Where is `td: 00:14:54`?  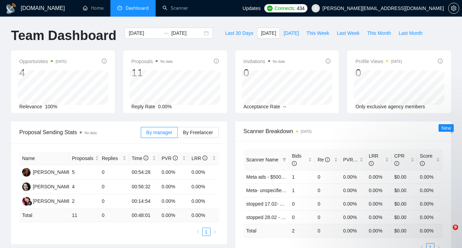
td: 00:14:54 is located at coordinates (144, 201).